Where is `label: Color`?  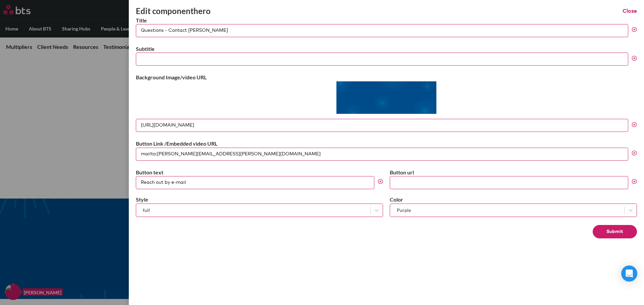
label: Color is located at coordinates (513, 200).